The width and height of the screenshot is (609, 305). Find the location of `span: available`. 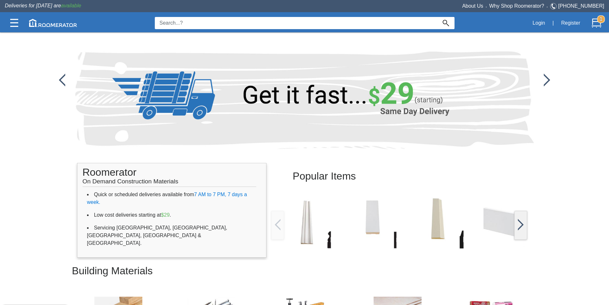

span: available is located at coordinates (71, 5).